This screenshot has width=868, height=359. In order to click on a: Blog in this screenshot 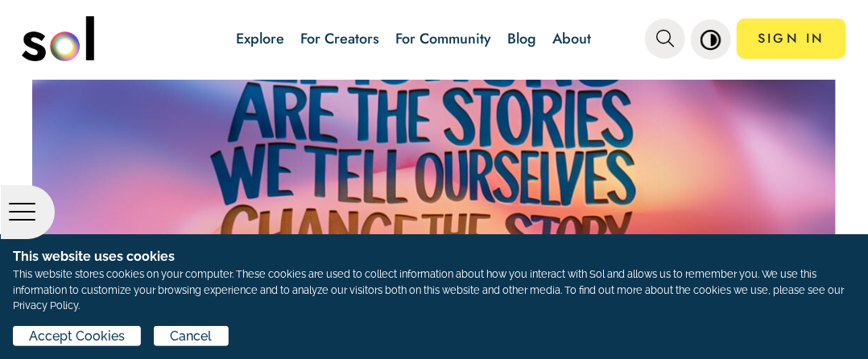, I will do `click(522, 39)`.